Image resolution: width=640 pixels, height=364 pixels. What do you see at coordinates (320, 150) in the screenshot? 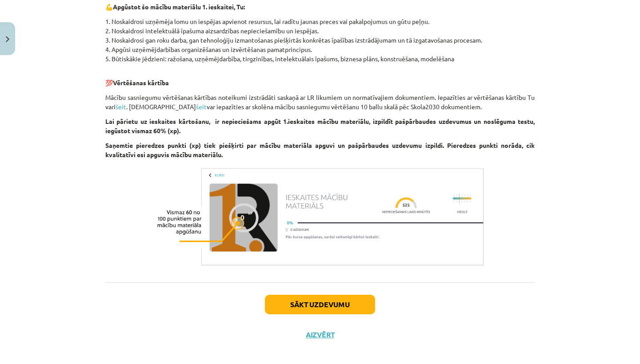
I see `strong: Saņemtie pieredzes punkti (xp) tiek piešķirti par mācību materiāla apguvi un pašpārbaudes uzdevum...` at bounding box center [320, 150].